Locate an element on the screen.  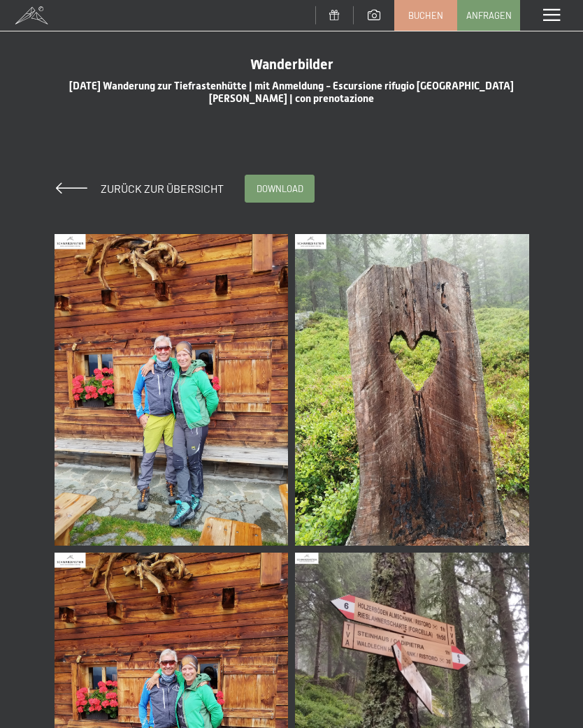
a: Anfragen is located at coordinates (489, 16).